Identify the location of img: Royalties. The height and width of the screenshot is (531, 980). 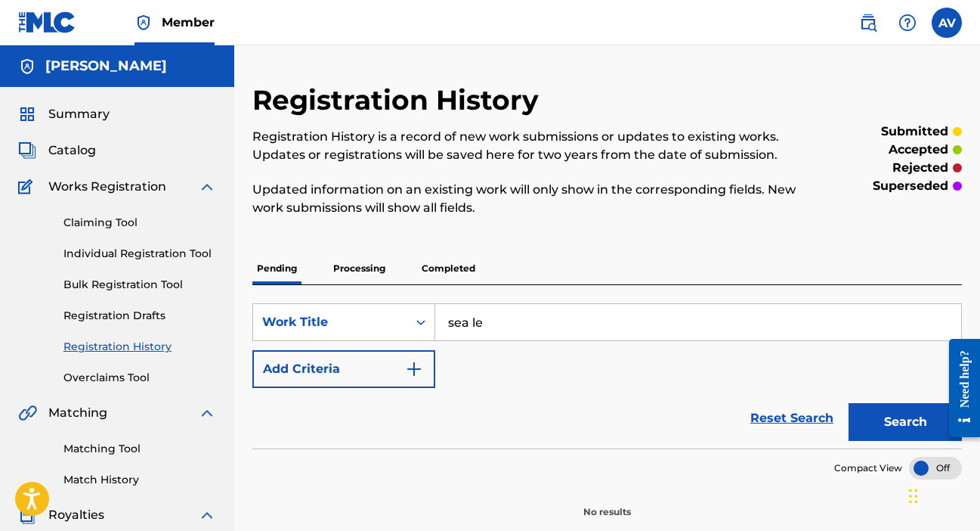
(27, 515).